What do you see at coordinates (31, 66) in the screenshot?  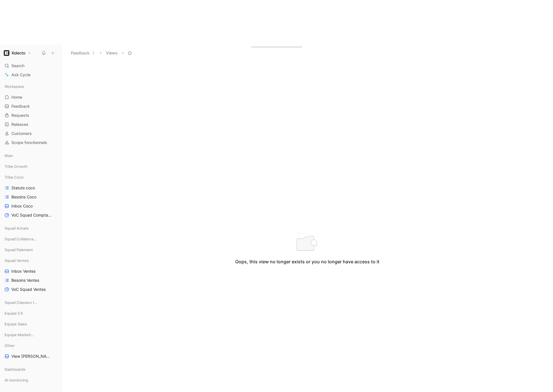 I see `div: Search` at bounding box center [31, 66].